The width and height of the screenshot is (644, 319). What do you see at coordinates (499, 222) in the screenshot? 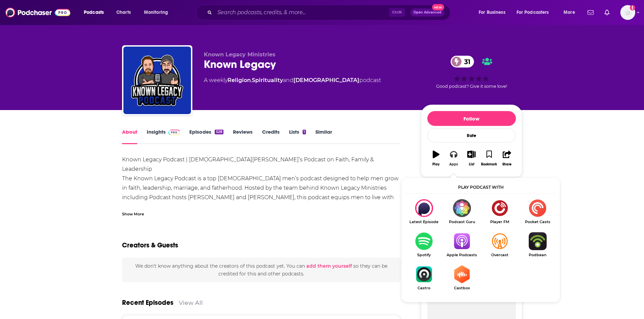
I see `span: Player FM` at bounding box center [499, 222].